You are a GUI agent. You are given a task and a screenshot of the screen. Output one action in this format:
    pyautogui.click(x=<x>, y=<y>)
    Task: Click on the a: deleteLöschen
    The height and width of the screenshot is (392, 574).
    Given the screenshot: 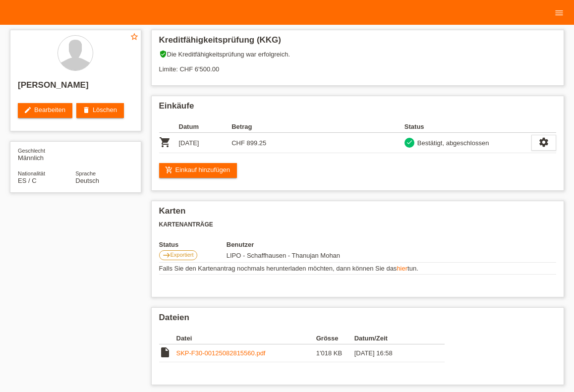 What is the action you would take?
    pyautogui.click(x=100, y=111)
    